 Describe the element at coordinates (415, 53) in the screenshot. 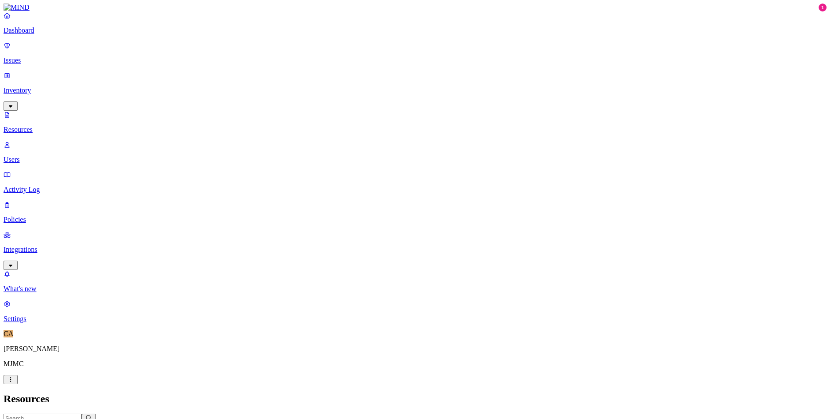

I see `a: Issues` at that location.